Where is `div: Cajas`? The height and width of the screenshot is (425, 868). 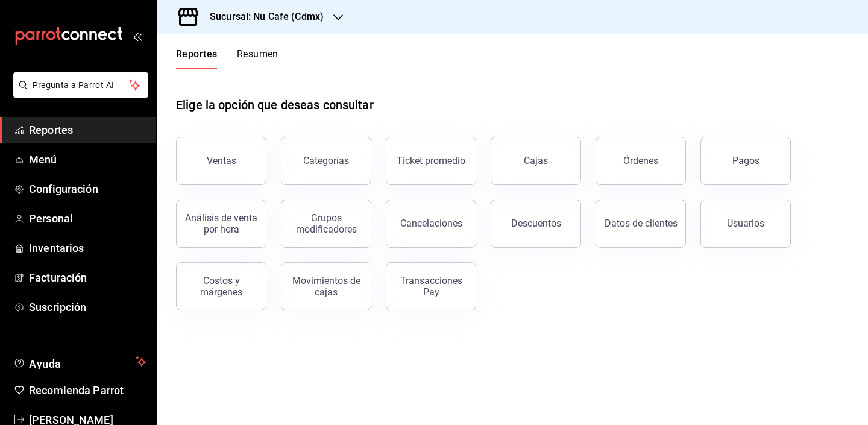 div: Cajas is located at coordinates (536, 161).